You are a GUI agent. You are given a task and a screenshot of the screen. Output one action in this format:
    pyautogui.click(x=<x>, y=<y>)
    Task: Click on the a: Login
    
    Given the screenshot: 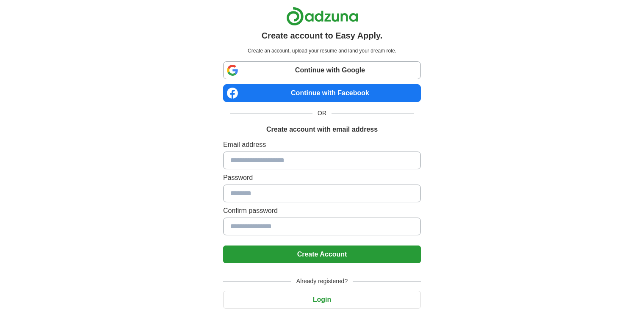 What is the action you would take?
    pyautogui.click(x=322, y=299)
    